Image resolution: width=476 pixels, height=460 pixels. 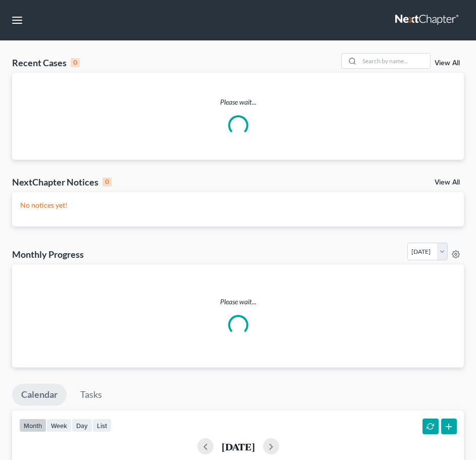 What do you see at coordinates (59, 425) in the screenshot?
I see `button: week` at bounding box center [59, 425].